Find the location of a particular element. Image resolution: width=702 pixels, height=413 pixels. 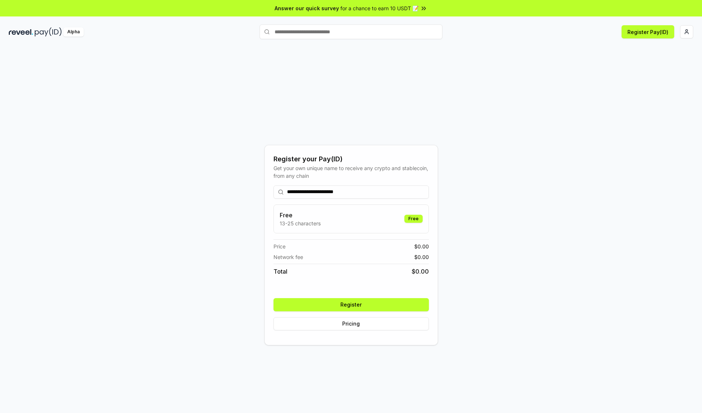

button: Pricing is located at coordinates (351, 324).